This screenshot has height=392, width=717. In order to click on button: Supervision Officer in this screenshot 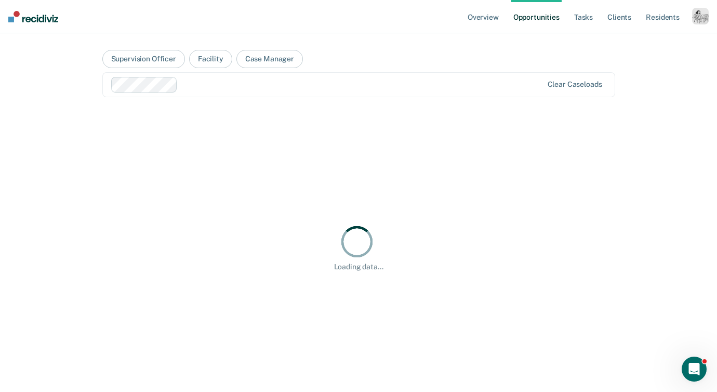, I will do `click(143, 59)`.